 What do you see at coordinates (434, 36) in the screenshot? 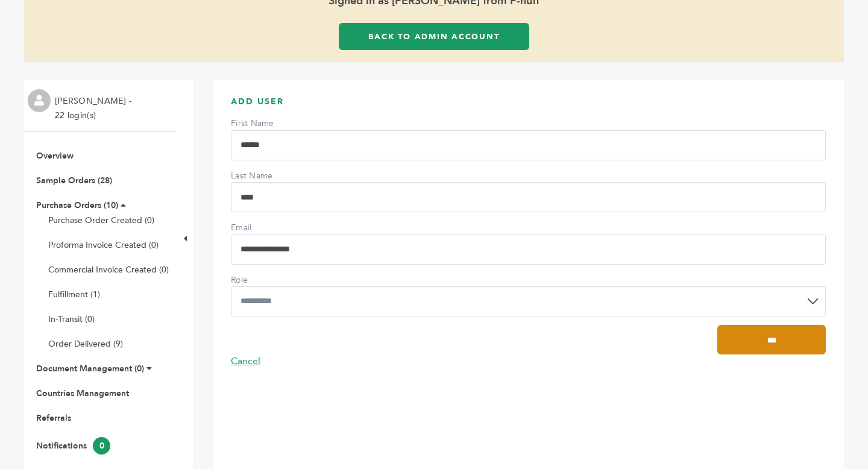
I see `a: Back to Admin Account` at bounding box center [434, 36].